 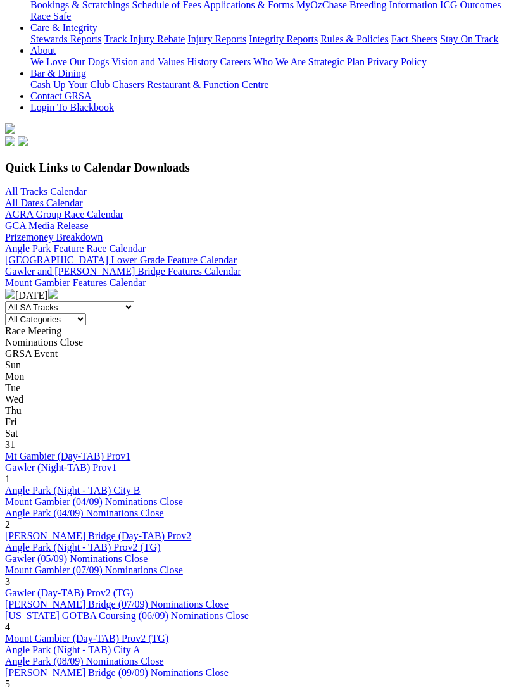 What do you see at coordinates (68, 456) in the screenshot?
I see `a: Mt Gambier (Day-TAB) Prov1` at bounding box center [68, 456].